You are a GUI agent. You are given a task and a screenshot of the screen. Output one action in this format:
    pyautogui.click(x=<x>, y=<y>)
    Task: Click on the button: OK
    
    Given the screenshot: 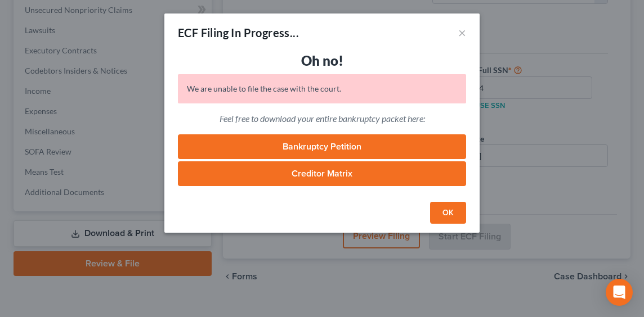 What is the action you would take?
    pyautogui.click(x=448, y=213)
    